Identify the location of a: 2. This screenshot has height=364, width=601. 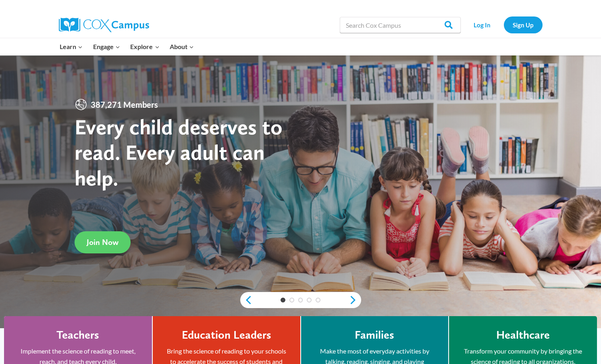
(292, 301).